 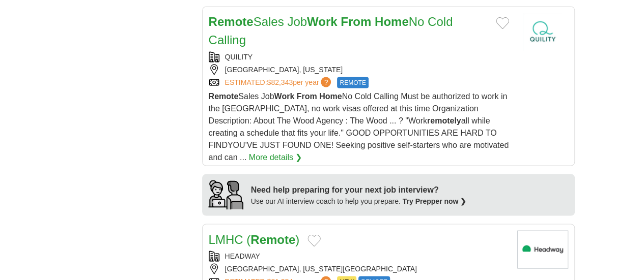 What do you see at coordinates (278, 82) in the screenshot?
I see `a: ESTIMATED:$82,343per year?` at bounding box center [278, 82].